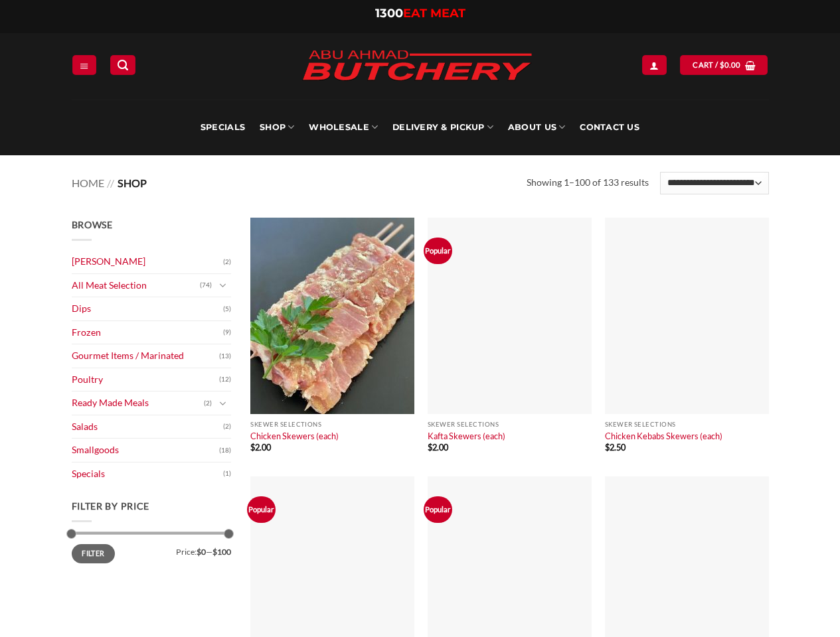  What do you see at coordinates (132, 182) in the screenshot?
I see `span: Shop` at bounding box center [132, 182].